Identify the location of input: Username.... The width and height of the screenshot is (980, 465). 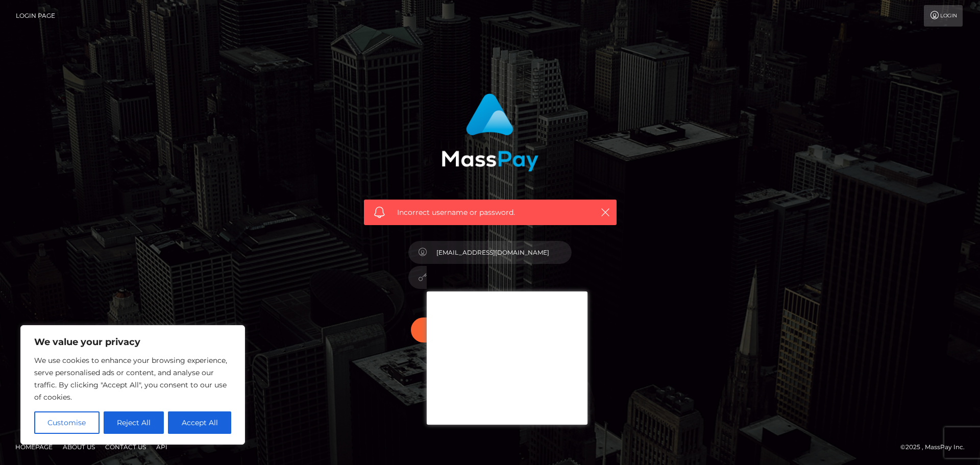
(499, 252).